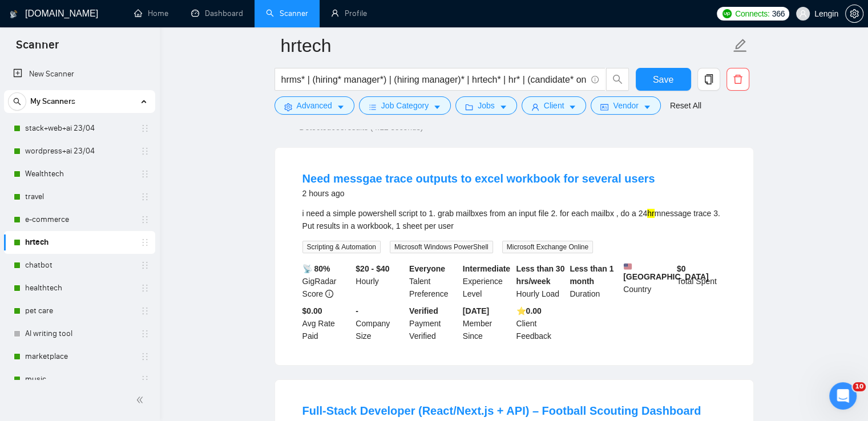 This screenshot has width=868, height=421. I want to click on button: copy, so click(709, 79).